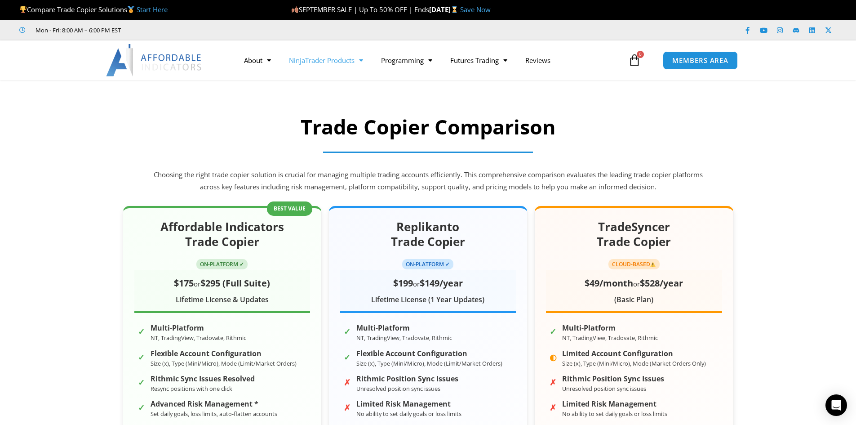 The height and width of the screenshot is (425, 856). I want to click on span: CLOUD-BASED, so click(634, 264).